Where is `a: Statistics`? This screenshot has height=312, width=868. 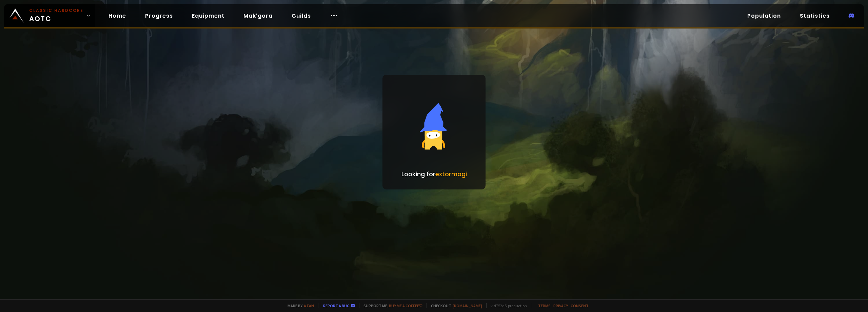
a: Statistics is located at coordinates (815, 16).